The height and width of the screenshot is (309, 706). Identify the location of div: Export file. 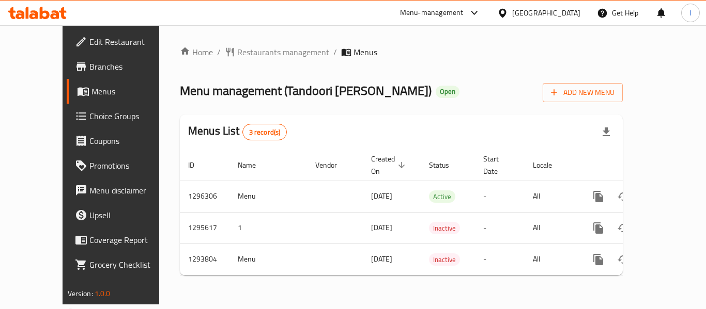
(606, 132).